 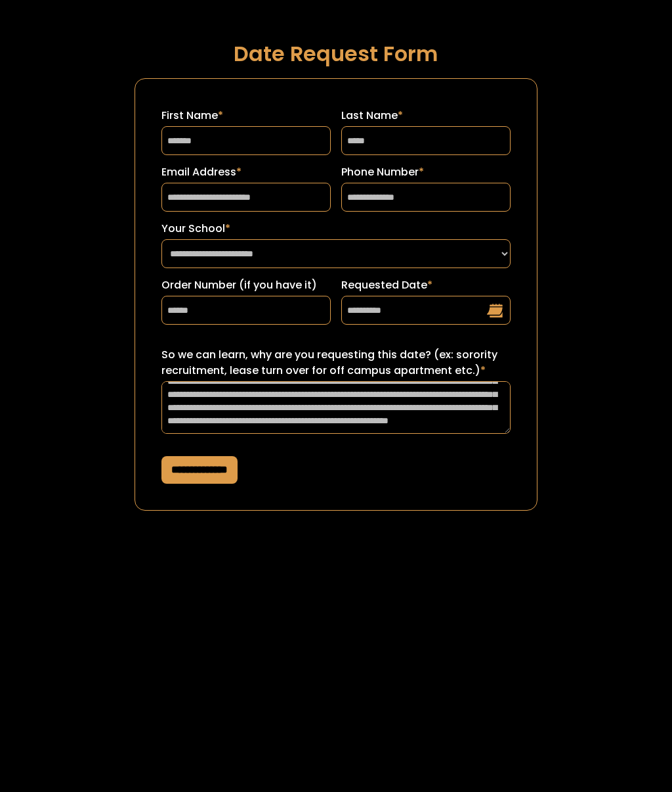 What do you see at coordinates (336, 228) in the screenshot?
I see `label: Your School` at bounding box center [336, 228].